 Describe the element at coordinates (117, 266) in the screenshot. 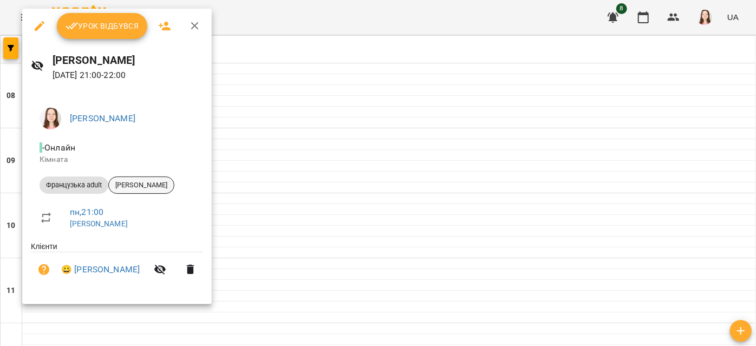

I see `ul: Клієнти` at that location.